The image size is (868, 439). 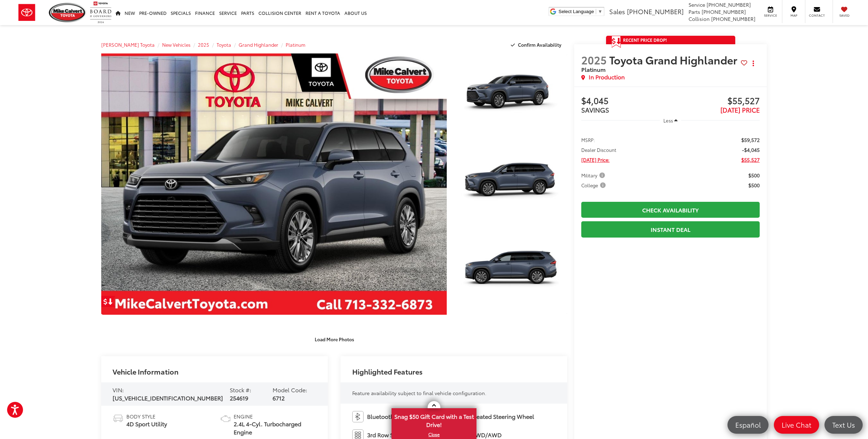 What do you see at coordinates (419, 392) in the screenshot?
I see `span: Feature availability subject to final vehicle configuration.` at bounding box center [419, 392].